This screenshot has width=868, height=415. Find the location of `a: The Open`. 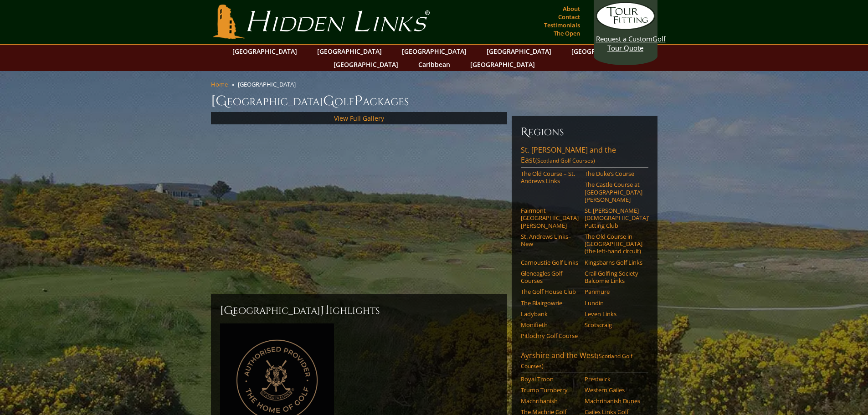

a: The Open is located at coordinates (567, 33).